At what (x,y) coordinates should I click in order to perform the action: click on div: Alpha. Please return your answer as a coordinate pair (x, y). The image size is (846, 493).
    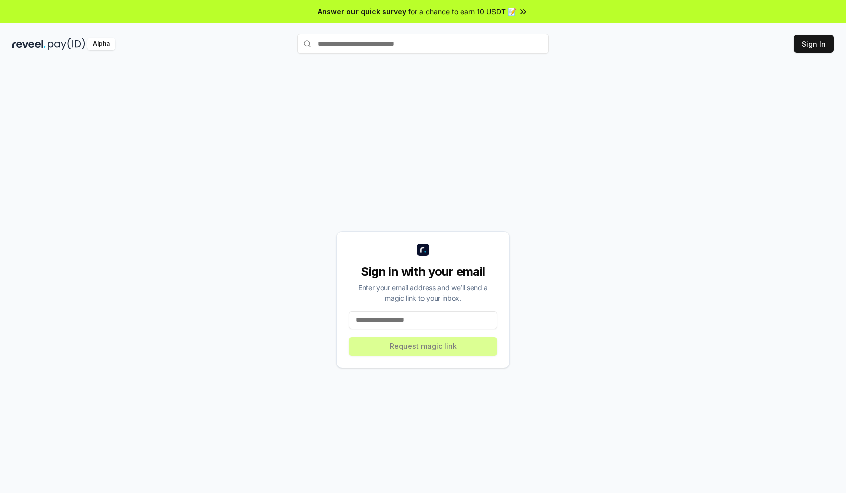
    Looking at the image, I should click on (101, 44).